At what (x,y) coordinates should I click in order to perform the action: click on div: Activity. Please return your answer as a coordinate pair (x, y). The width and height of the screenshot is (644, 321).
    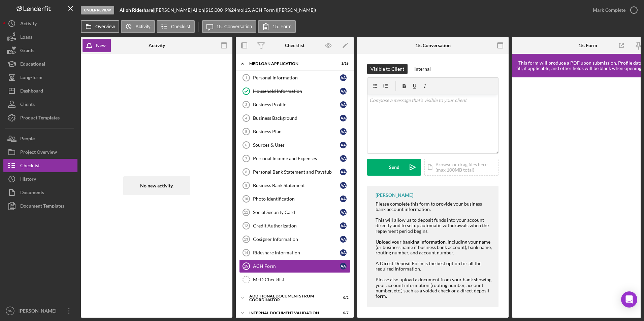
    Looking at the image, I should click on (157, 45).